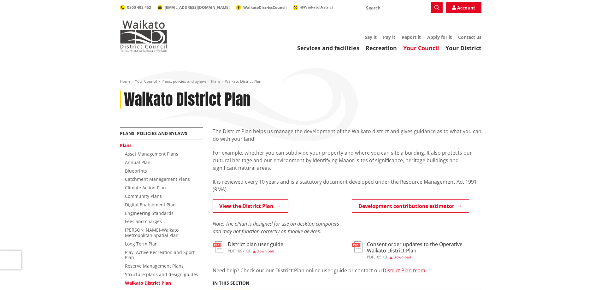  I want to click on span: @WaikatoDistrict, so click(317, 7).